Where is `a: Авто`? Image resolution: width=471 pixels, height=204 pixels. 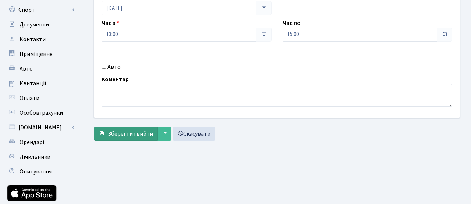 a: Авто is located at coordinates (40, 69).